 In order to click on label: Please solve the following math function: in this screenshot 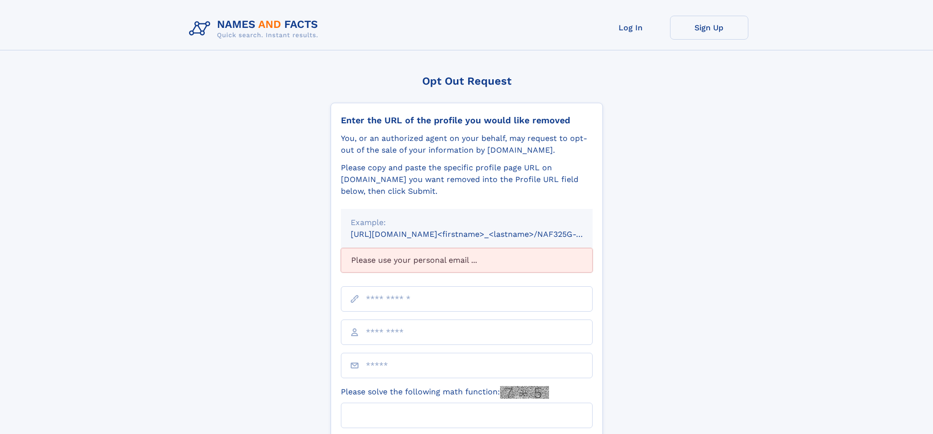, I will do `click(445, 393)`.